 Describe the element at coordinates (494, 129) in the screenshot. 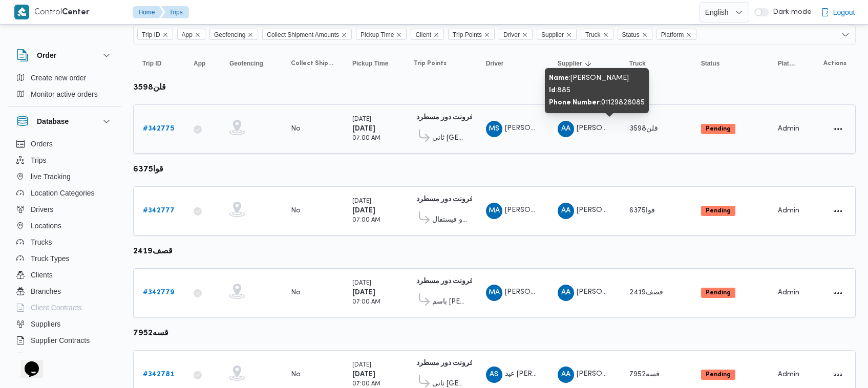

I see `span: MS` at that location.